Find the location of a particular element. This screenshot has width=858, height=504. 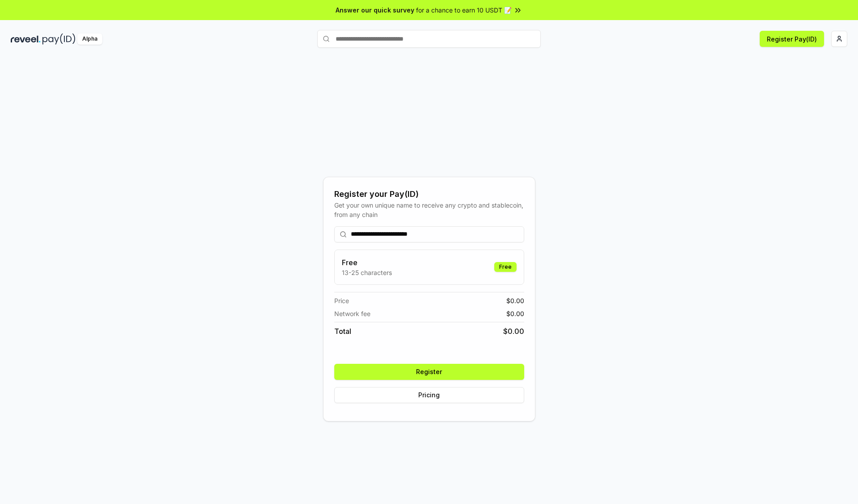

div: Get your own unique name to receive any crypto and stablecoin, from any chain is located at coordinates (429, 210).